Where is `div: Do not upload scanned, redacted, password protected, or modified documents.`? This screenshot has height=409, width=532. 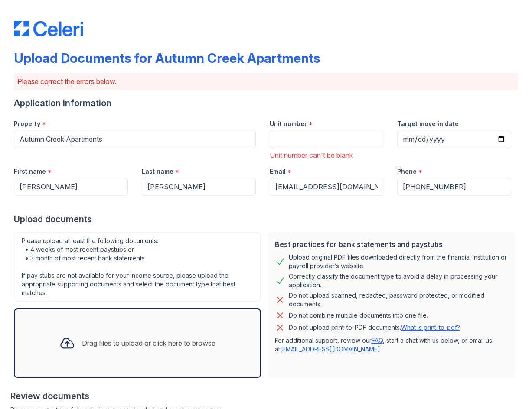 div: Do not upload scanned, redacted, password protected, or modified documents. is located at coordinates (399, 300).